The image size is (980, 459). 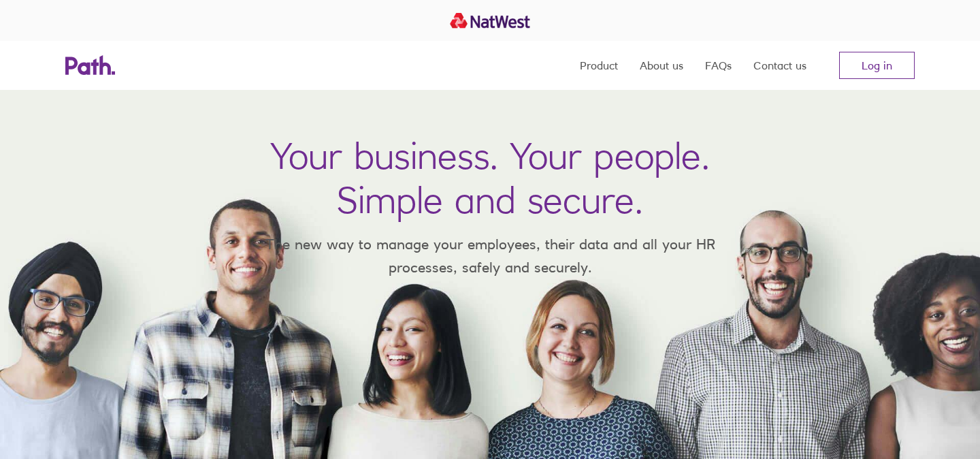 I want to click on h1: Your business. Your people. Simple and secure., so click(x=490, y=178).